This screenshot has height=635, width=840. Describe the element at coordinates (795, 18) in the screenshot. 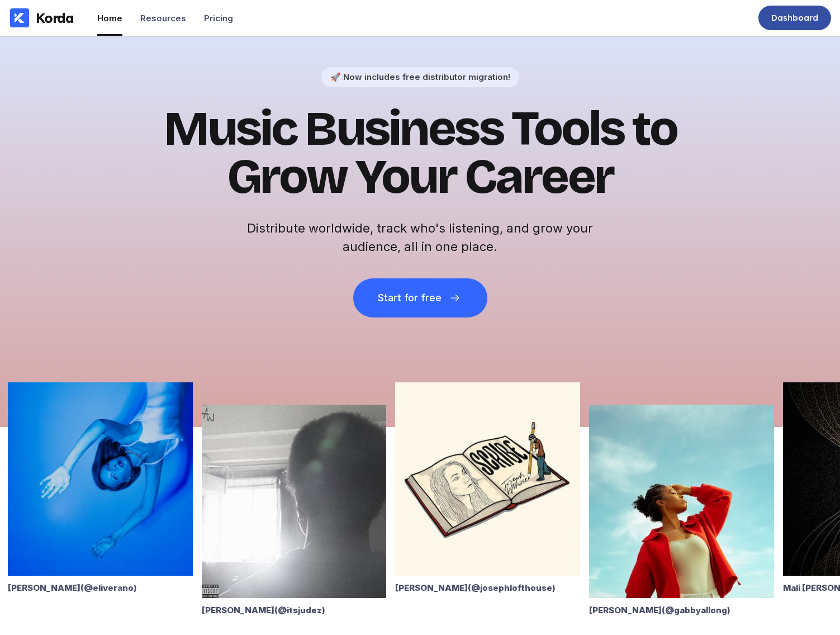

I see `div: Dashboard` at that location.